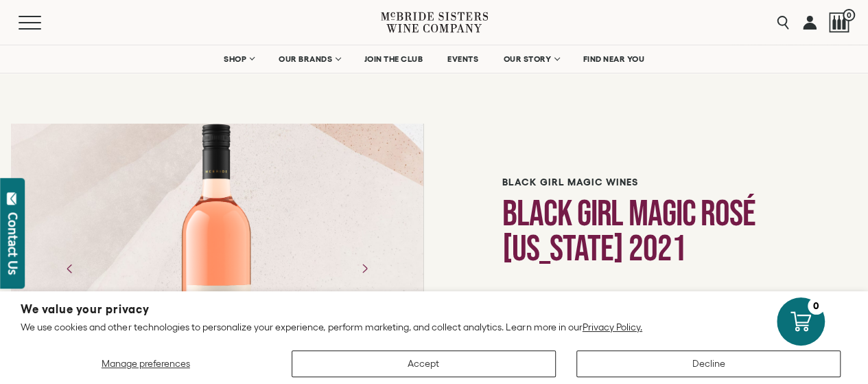 The image size is (868, 384). Describe the element at coordinates (394, 59) in the screenshot. I see `span: JOIN THE CLUB` at that location.